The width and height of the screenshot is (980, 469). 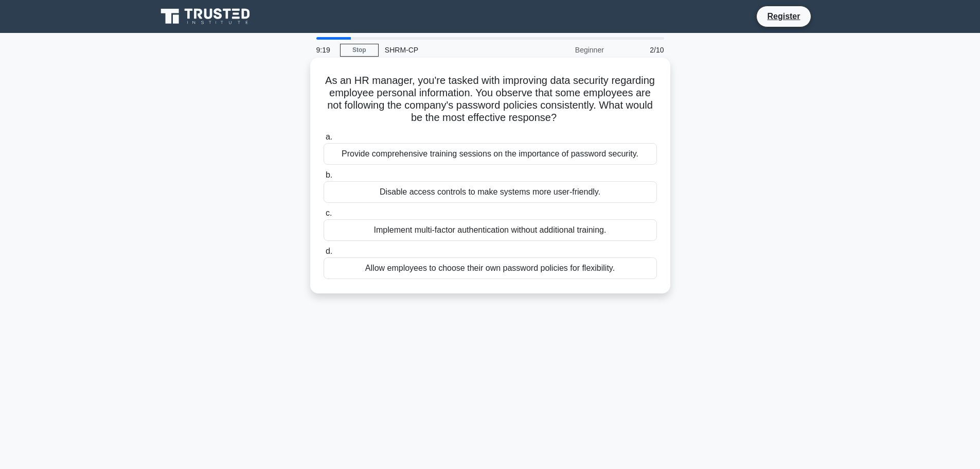 I want to click on div: SHRM-CP, so click(x=449, y=50).